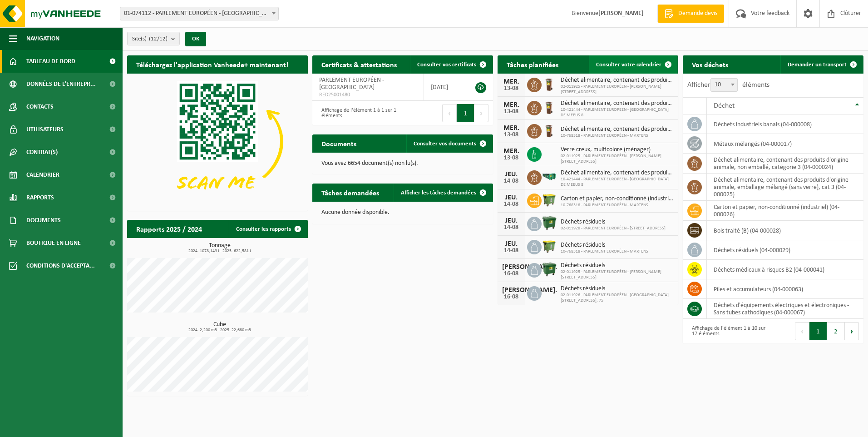 This screenshot has height=437, width=868. What do you see at coordinates (217, 141) in the screenshot?
I see `img: Download de VHEPlus App` at bounding box center [217, 141].